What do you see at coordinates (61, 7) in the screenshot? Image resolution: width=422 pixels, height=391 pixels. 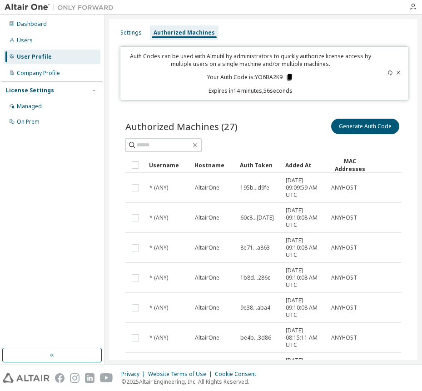 I see `img: Altair One` at bounding box center [61, 7].